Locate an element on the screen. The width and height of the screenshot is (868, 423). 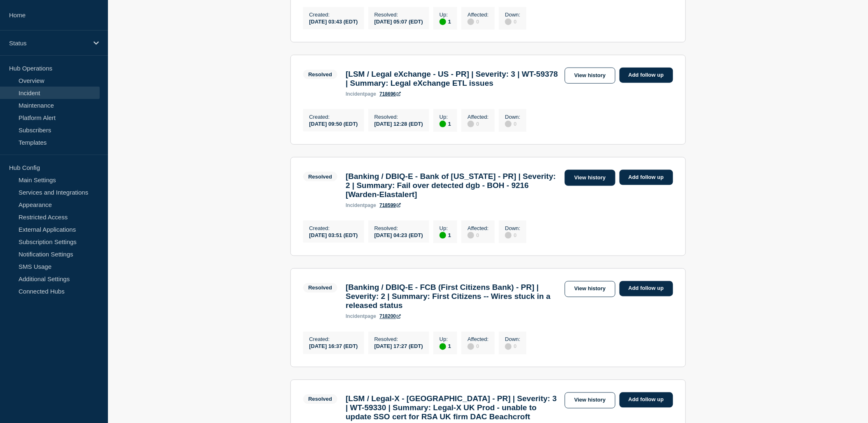
a: 718696 is located at coordinates (390, 94).